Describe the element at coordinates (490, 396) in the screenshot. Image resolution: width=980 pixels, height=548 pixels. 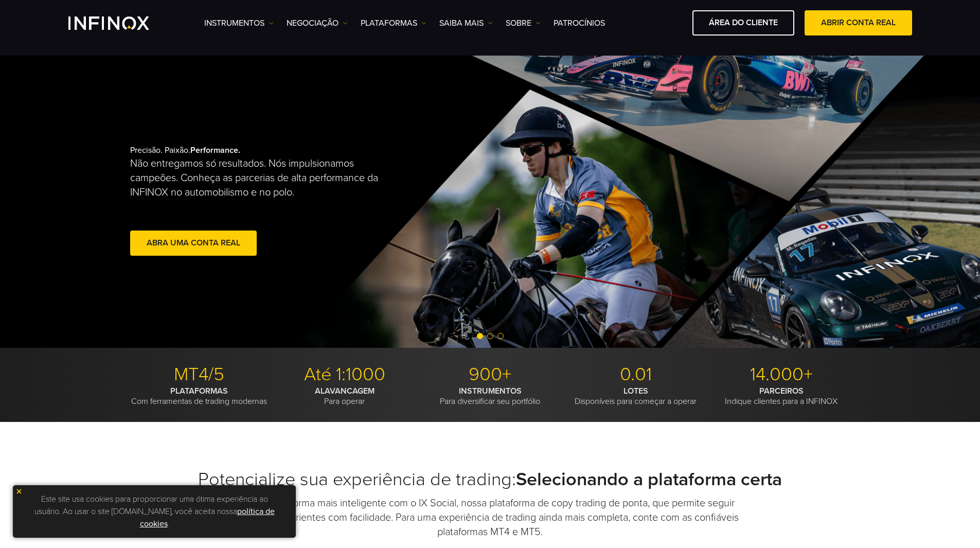
I see `p: Para diversificar seu portfólio` at that location.